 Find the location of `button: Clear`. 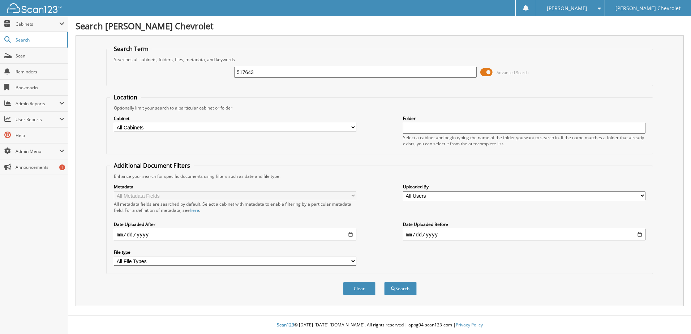

button: Clear is located at coordinates (359, 289).